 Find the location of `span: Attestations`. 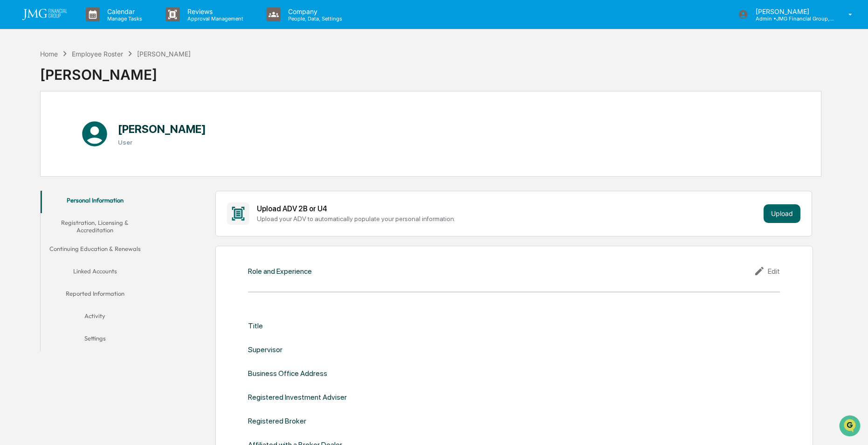

span: Attestations is located at coordinates (96, 122).